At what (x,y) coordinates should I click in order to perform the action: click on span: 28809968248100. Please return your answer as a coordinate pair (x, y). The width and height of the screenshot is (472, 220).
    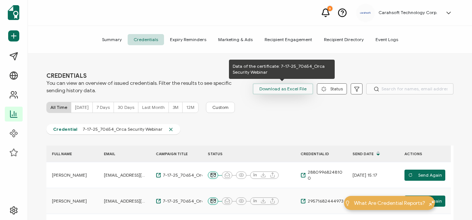
    Looking at the image, I should click on (324, 176).